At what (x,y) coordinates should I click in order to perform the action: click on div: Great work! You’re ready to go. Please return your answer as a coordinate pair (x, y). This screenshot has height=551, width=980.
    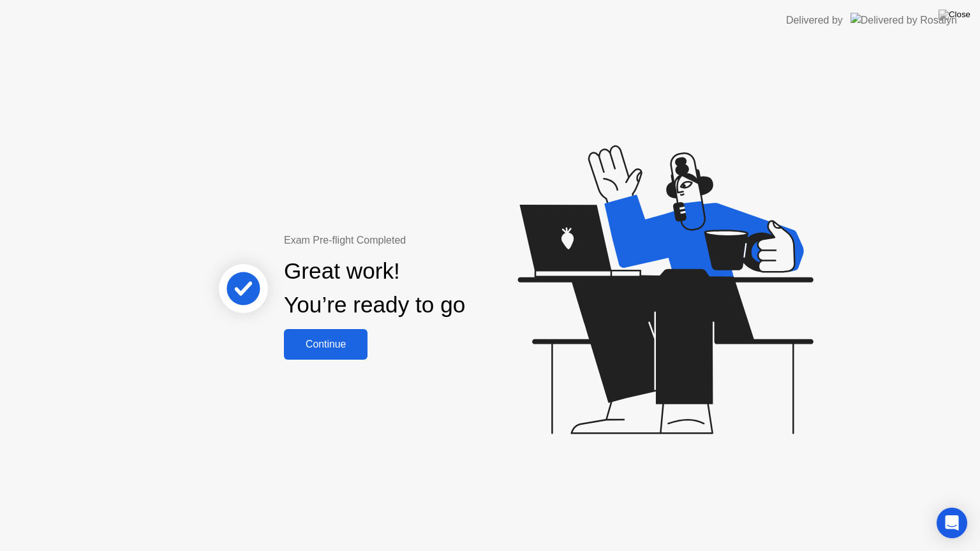
    Looking at the image, I should click on (374, 288).